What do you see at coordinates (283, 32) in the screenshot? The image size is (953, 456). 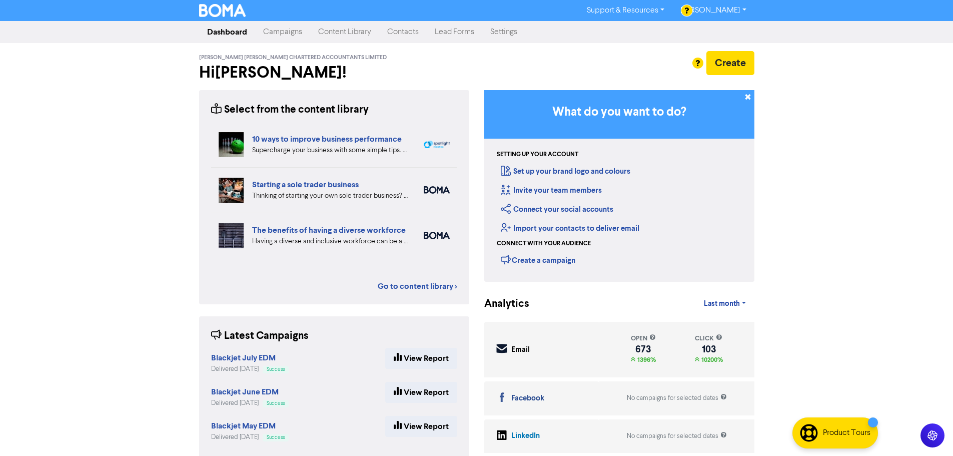 I see `a: Campaigns` at bounding box center [283, 32].